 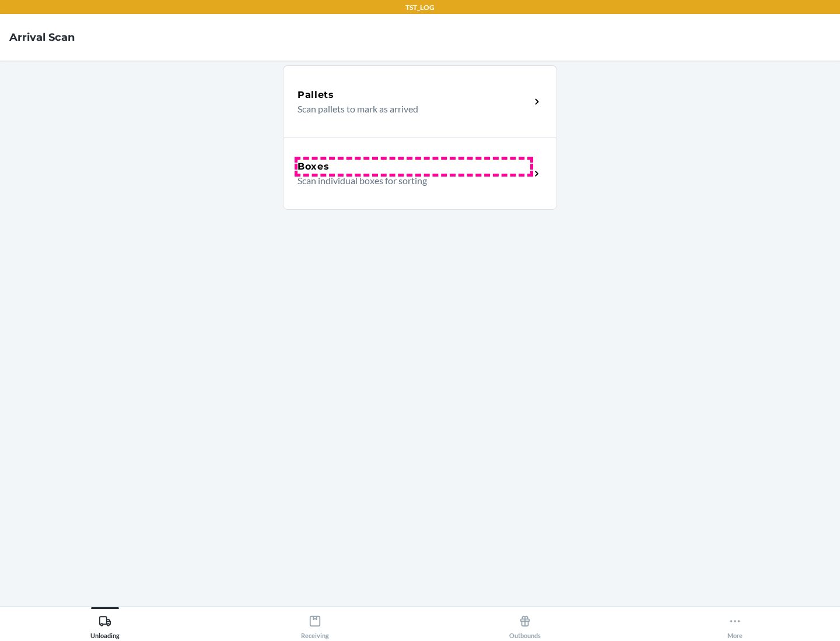 I want to click on button: Outbounds, so click(x=525, y=623).